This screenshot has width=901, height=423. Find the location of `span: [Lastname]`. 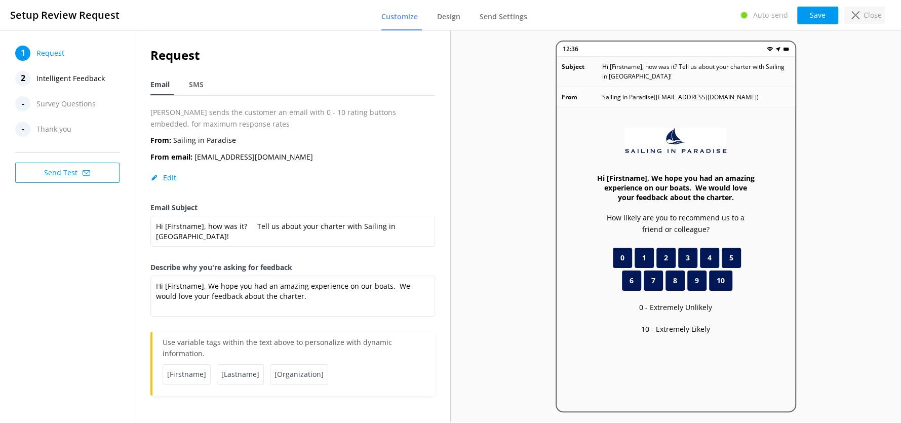

span: [Lastname] is located at coordinates (240, 374).